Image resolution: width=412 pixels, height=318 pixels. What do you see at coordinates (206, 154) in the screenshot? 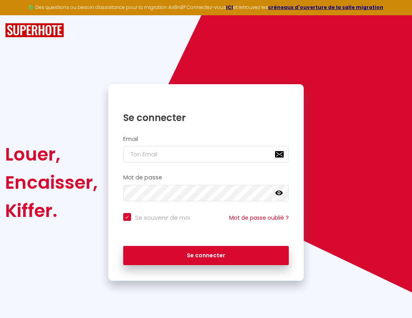
I see `input: Ton Email` at bounding box center [206, 154].